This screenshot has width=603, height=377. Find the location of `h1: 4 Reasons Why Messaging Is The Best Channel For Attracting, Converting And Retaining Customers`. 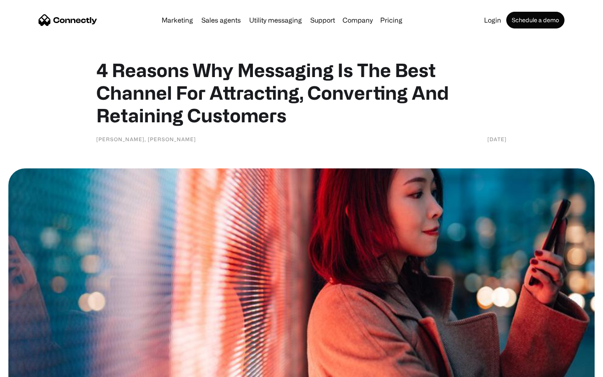

h1: 4 Reasons Why Messaging Is The Best Channel For Attracting, Converting And Retaining Customers is located at coordinates (302, 93).